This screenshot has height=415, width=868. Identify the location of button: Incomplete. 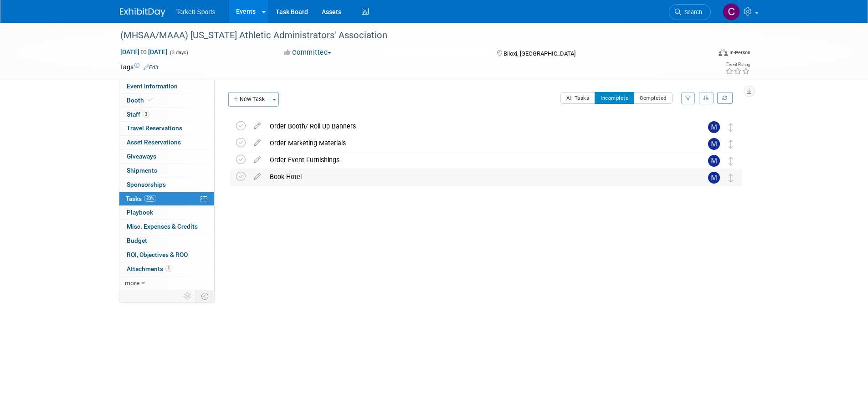
(615, 98).